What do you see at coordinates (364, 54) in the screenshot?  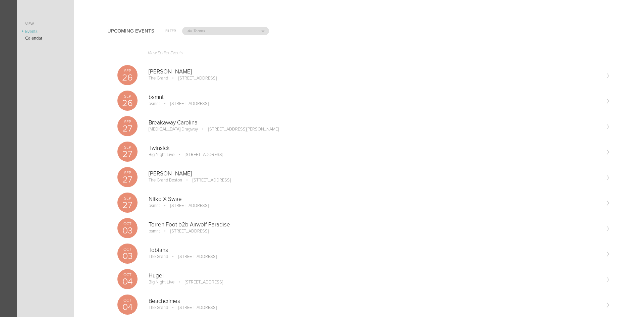 I see `a: View Earlier Events` at bounding box center [364, 54].